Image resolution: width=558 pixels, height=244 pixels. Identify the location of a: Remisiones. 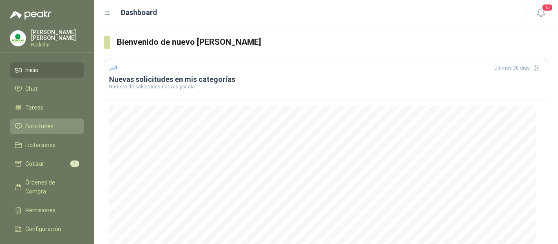
(47, 211).